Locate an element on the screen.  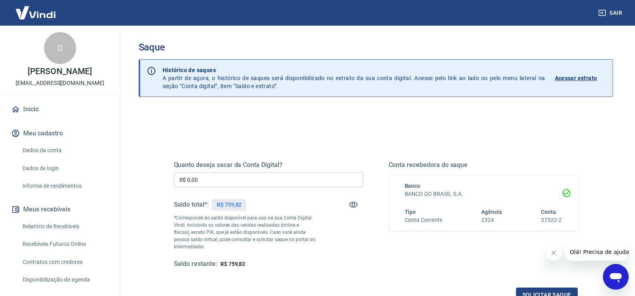
a: Dados da conta is located at coordinates (65, 150).